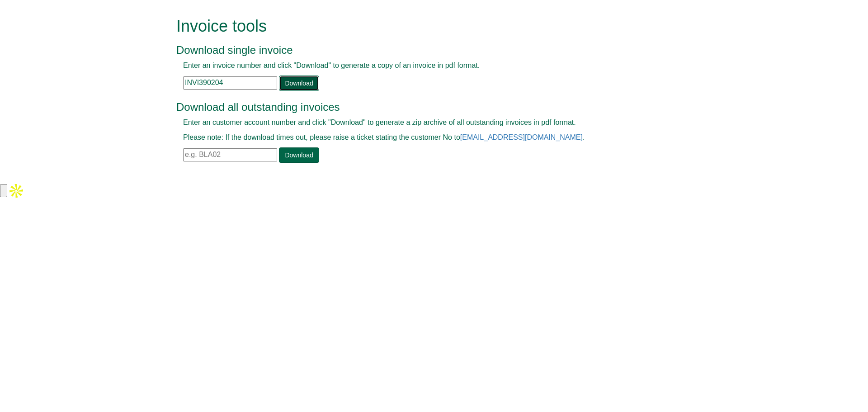  What do you see at coordinates (423, 122) in the screenshot?
I see `p: Enter an customer account number and click "Download" to generate a zip archive of all outstandin...` at bounding box center [423, 122].